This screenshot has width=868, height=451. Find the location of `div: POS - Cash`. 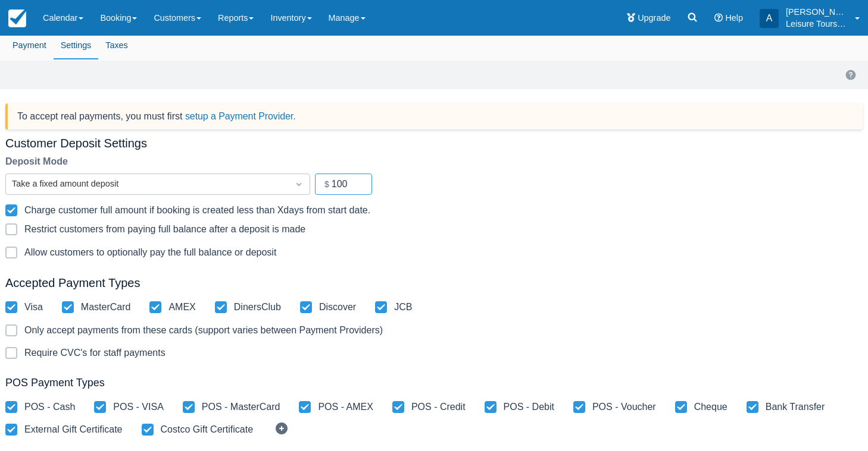

div: POS - Cash is located at coordinates (50, 407).